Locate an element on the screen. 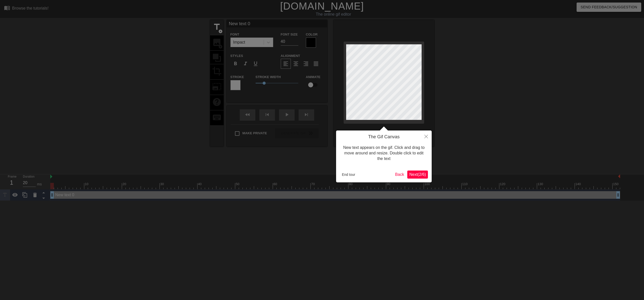 The height and width of the screenshot is (300, 644). button: Close is located at coordinates (426, 136).